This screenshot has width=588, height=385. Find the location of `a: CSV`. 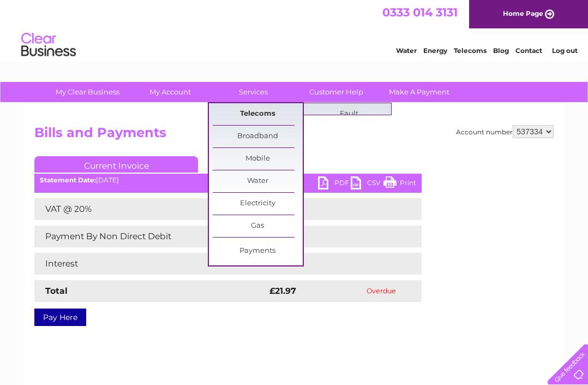

a: CSV is located at coordinates (367, 184).